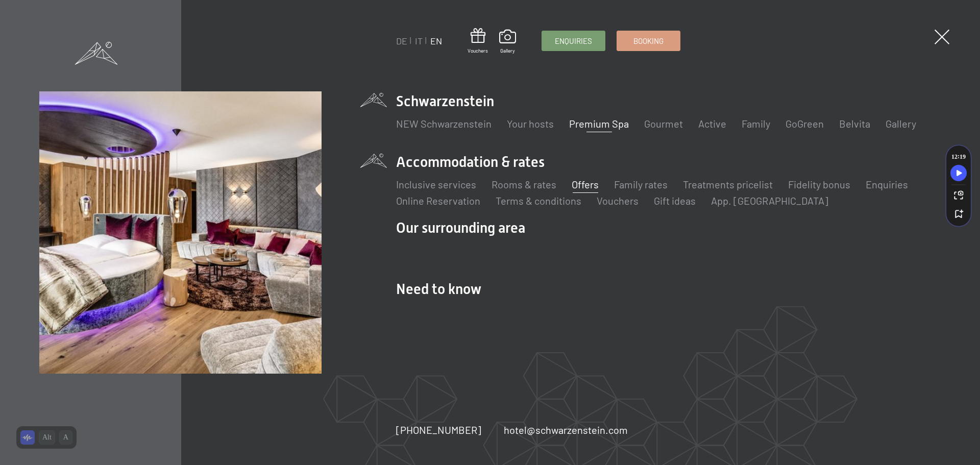 The image size is (980, 465). I want to click on a: Fidelity bonus, so click(819, 184).